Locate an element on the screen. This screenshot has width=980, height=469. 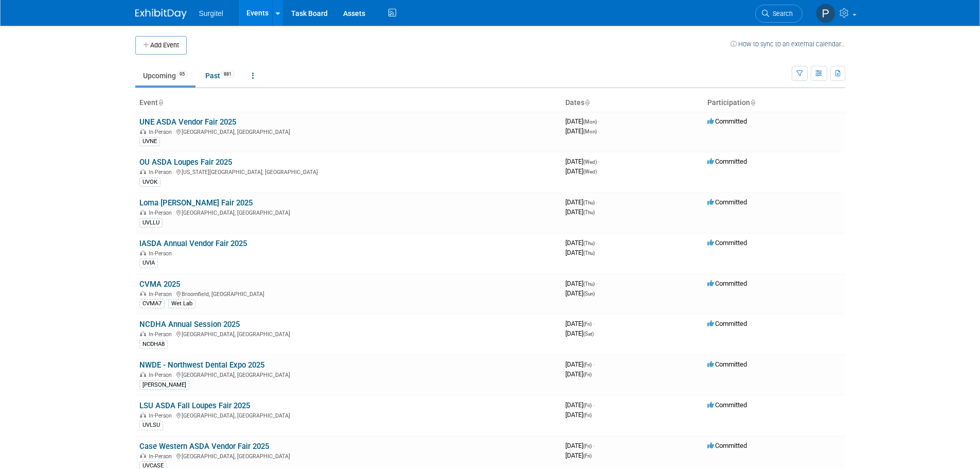
div: Wet Lab is located at coordinates (182, 304).